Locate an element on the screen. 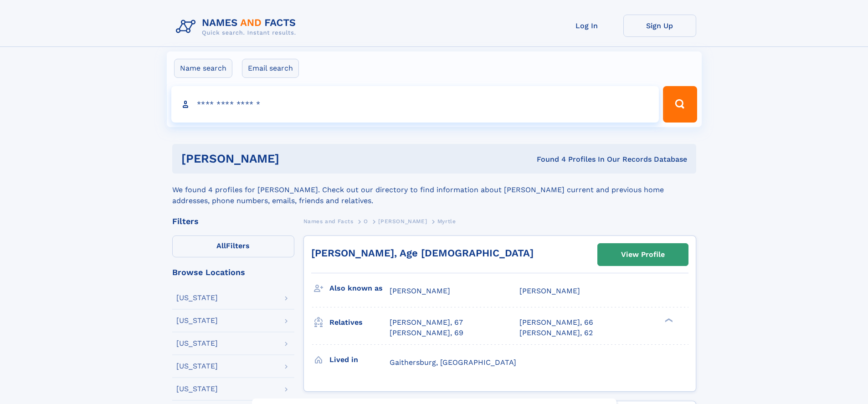 The image size is (868, 404). div: Filters is located at coordinates (233, 221).